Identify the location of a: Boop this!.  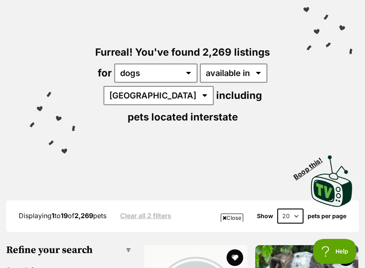
(332, 178).